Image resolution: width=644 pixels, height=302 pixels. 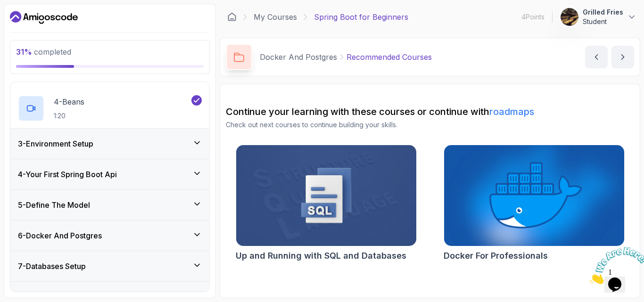 What do you see at coordinates (44, 52) in the screenshot?
I see `span: completed` at bounding box center [44, 52].